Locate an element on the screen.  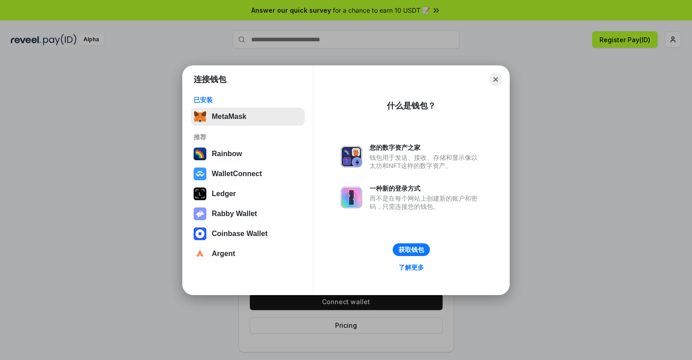
img: svg+xml,%3Csvg%20fill%3D%22none%22%20height%3D%2233%22%20viewBox%3D%220%200%2035%2033%22%20width%... is located at coordinates (200, 117).